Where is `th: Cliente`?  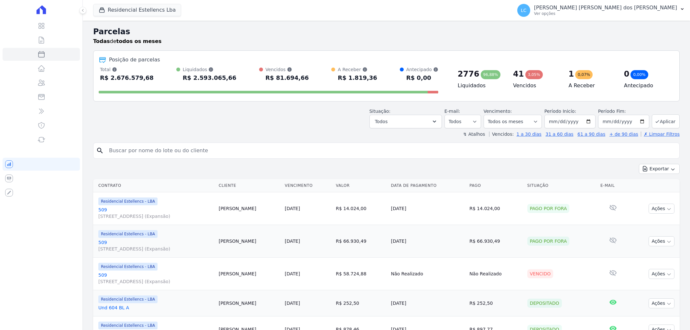
th: Cliente is located at coordinates (249, 186).